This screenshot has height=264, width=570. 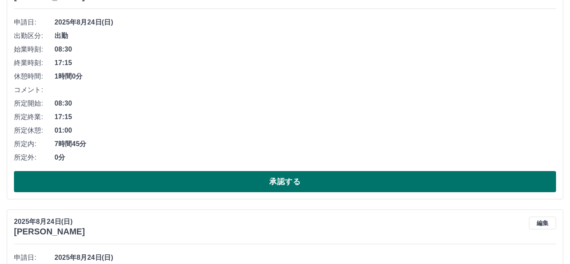 What do you see at coordinates (34, 77) in the screenshot?
I see `span: 休憩時間:` at bounding box center [34, 77].